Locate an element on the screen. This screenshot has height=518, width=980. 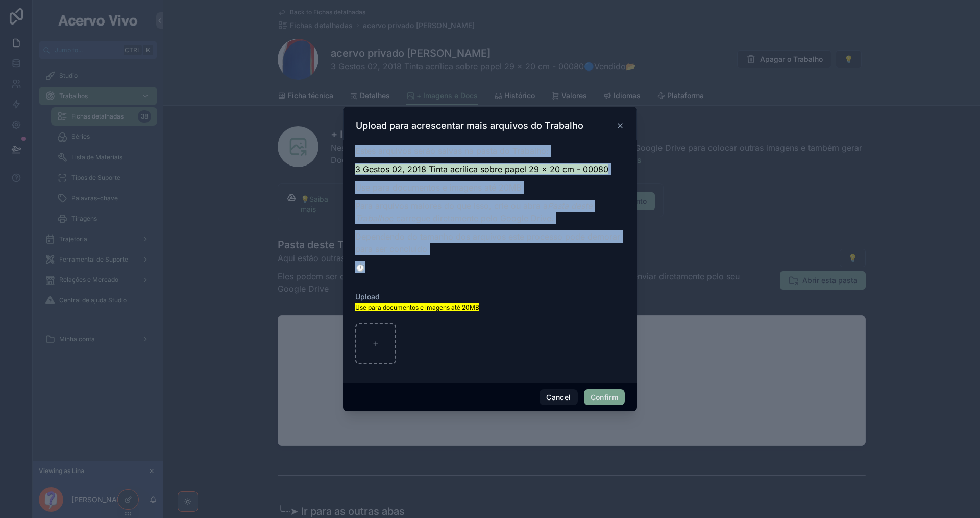
p: Use para documentos e imagens até 20MB is located at coordinates (490, 188).